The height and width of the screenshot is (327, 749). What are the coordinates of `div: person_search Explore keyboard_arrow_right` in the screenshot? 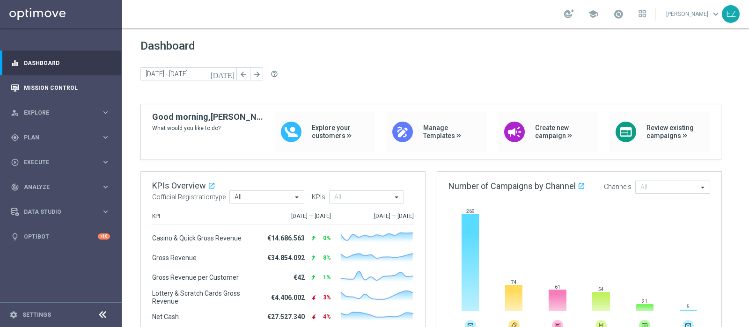 It's located at (60, 113).